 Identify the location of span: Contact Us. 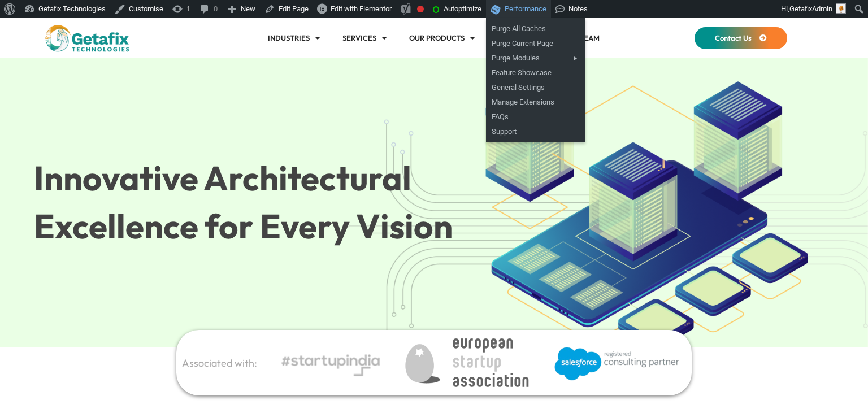
(733, 38).